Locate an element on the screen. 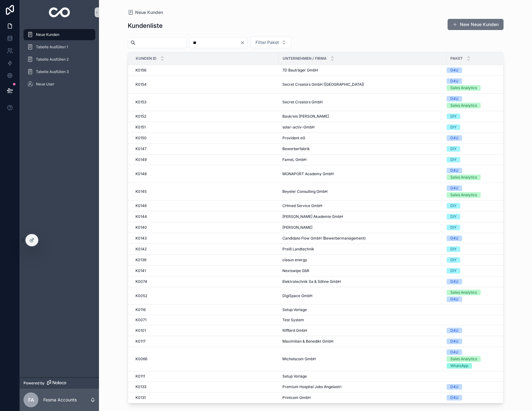  a: K0116 is located at coordinates (205, 309).